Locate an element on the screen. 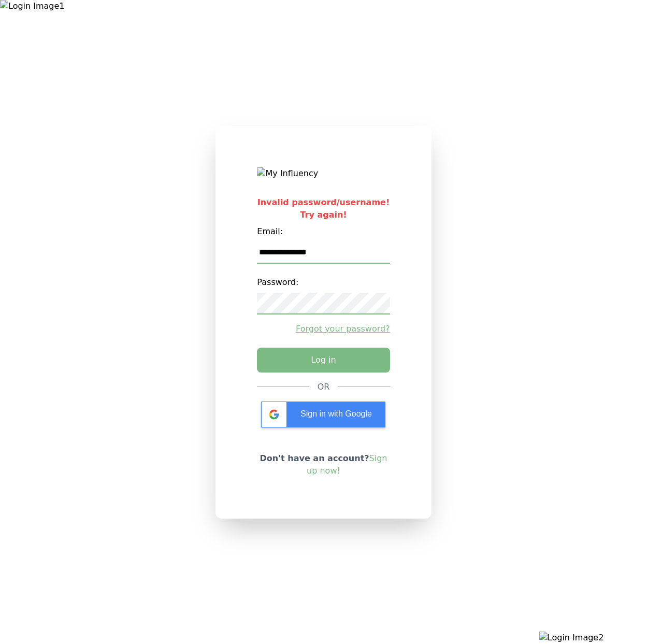  span: Sign in with Google is located at coordinates (336, 413).